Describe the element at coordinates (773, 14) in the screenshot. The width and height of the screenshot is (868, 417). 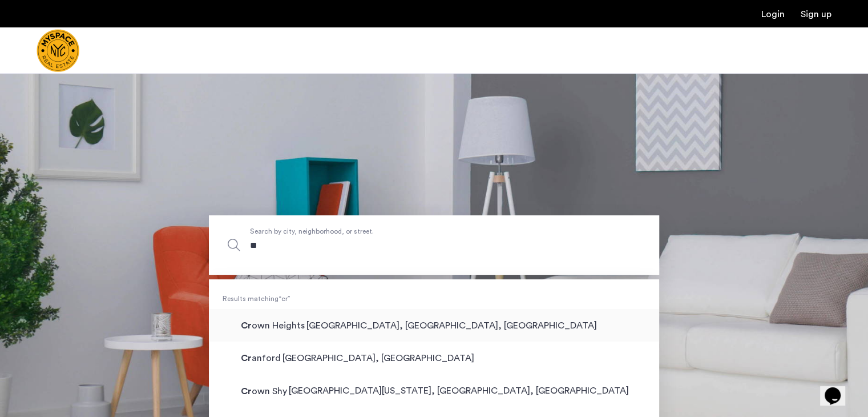
I see `a: Login` at that location.